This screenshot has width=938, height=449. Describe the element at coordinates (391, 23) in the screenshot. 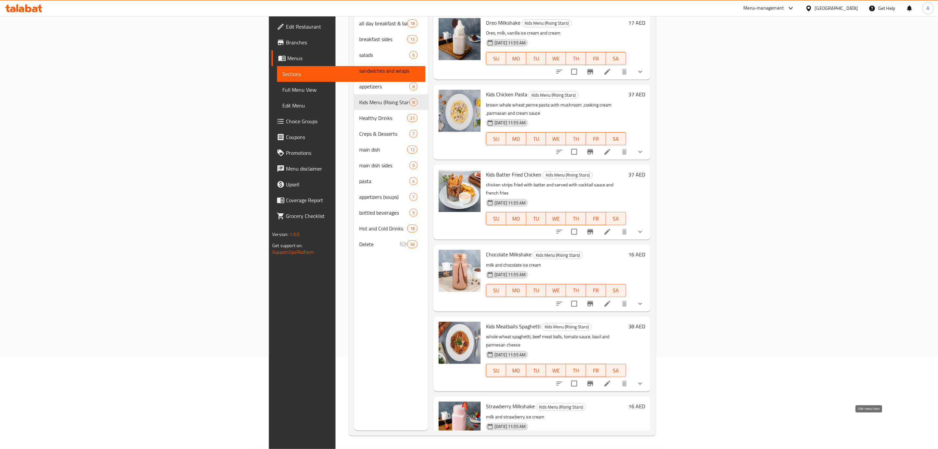

I see `div: all day breakfast & bagels18` at that location.